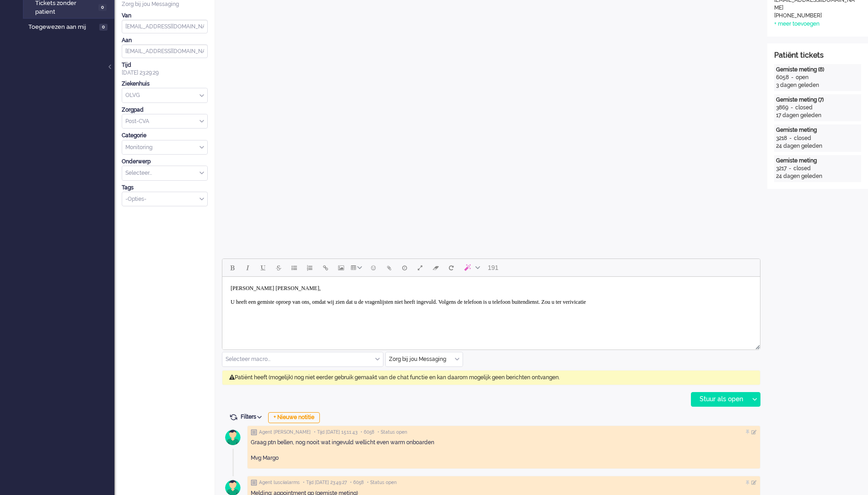  I want to click on button: Bullet list, so click(294, 268).